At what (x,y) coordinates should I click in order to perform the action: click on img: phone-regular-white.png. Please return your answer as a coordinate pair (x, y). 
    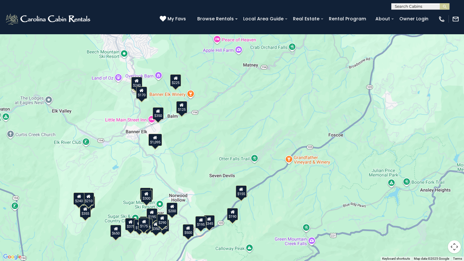
    Looking at the image, I should click on (442, 19).